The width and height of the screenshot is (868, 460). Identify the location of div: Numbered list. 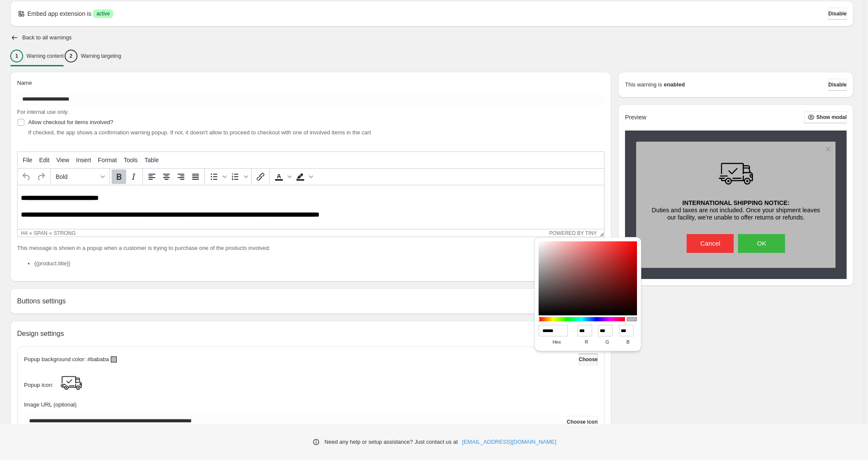
(239, 177).